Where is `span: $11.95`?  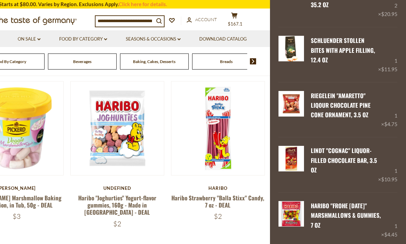
span: $11.95 is located at coordinates (389, 69).